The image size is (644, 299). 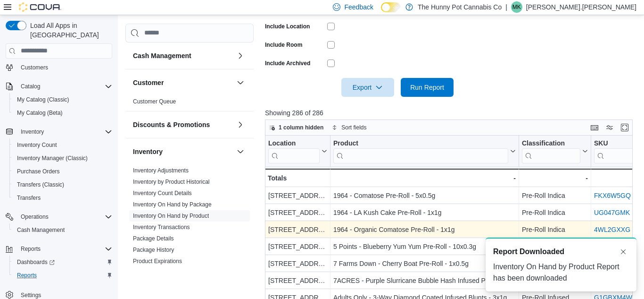 What do you see at coordinates (35, 68) in the screenshot?
I see `span: Customers` at bounding box center [35, 68].